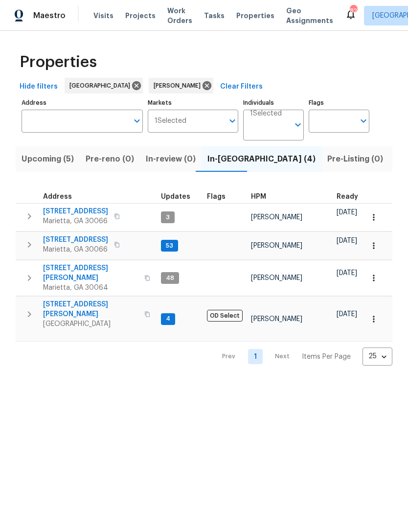 The height and width of the screenshot is (532, 408). Describe the element at coordinates (170, 278) in the screenshot. I see `span: 48` at that location.